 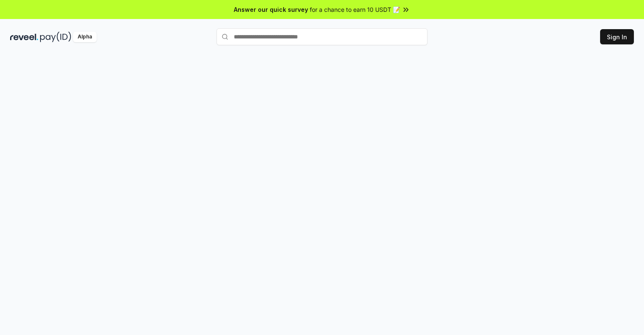 What do you see at coordinates (271, 10) in the screenshot?
I see `span: Answer our quick survey` at bounding box center [271, 10].